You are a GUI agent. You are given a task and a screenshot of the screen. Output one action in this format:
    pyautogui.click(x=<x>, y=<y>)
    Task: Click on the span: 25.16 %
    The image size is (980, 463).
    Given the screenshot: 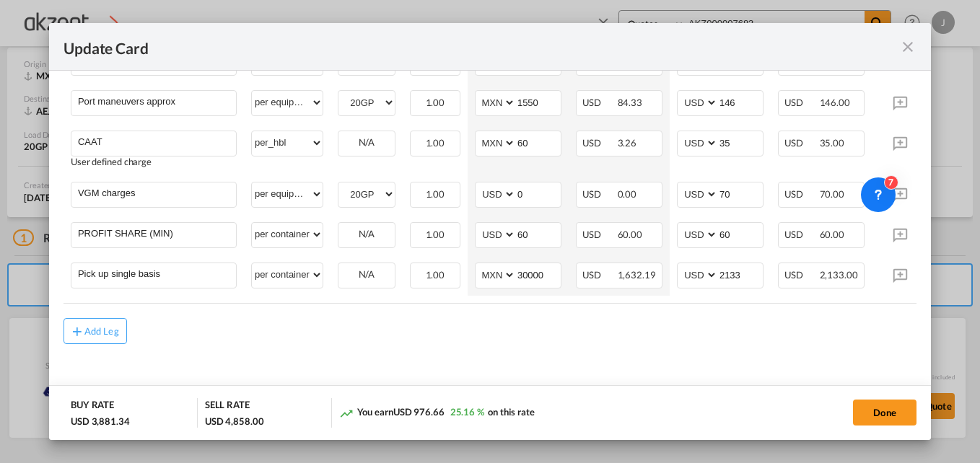 What is the action you would take?
    pyautogui.click(x=467, y=412)
    